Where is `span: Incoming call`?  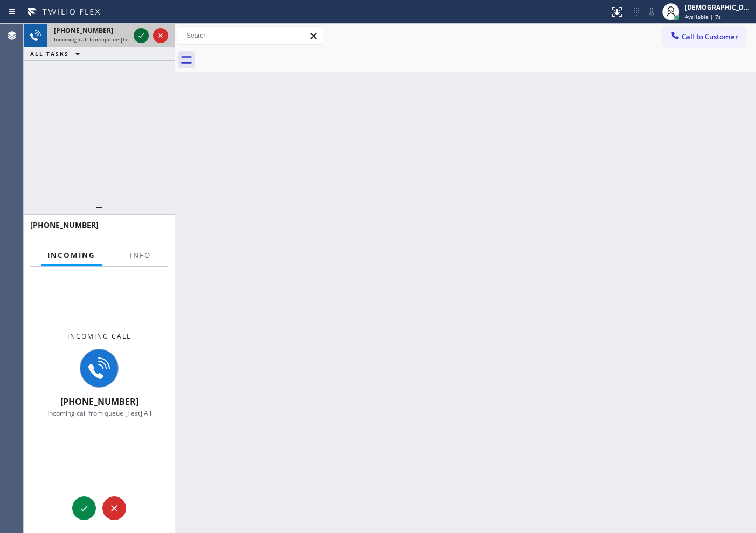 span: Incoming call is located at coordinates (99, 336).